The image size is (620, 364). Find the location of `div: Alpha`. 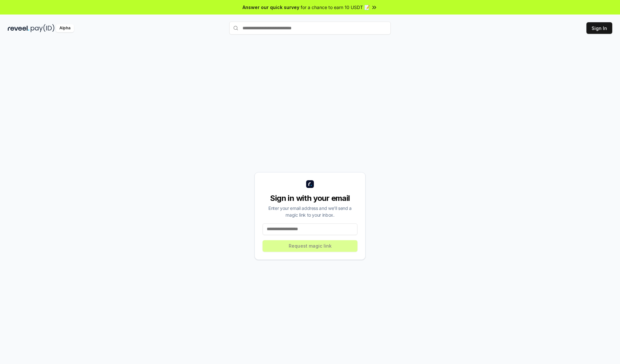

div: Alpha is located at coordinates (65, 28).